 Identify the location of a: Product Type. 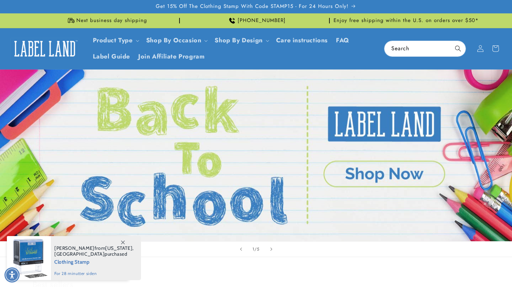
(113, 40).